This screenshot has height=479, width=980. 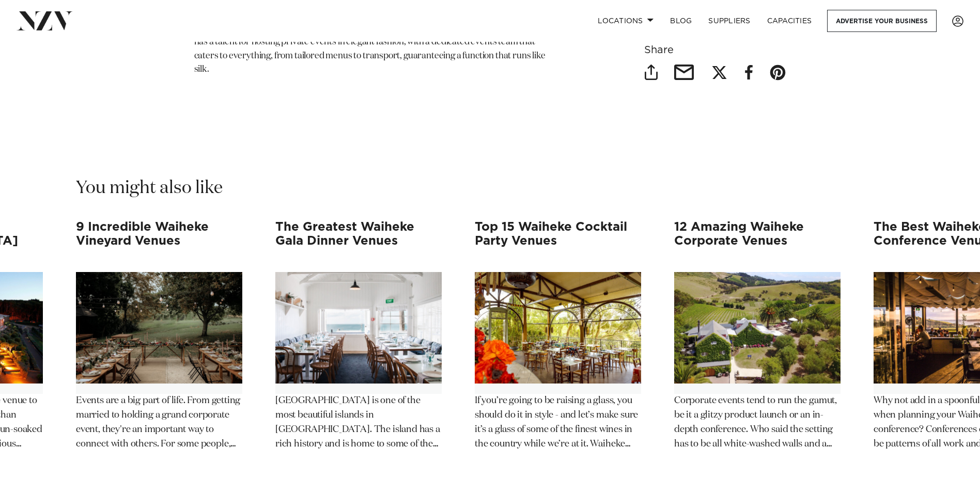 I want to click on a: Advertise your business, so click(x=882, y=21).